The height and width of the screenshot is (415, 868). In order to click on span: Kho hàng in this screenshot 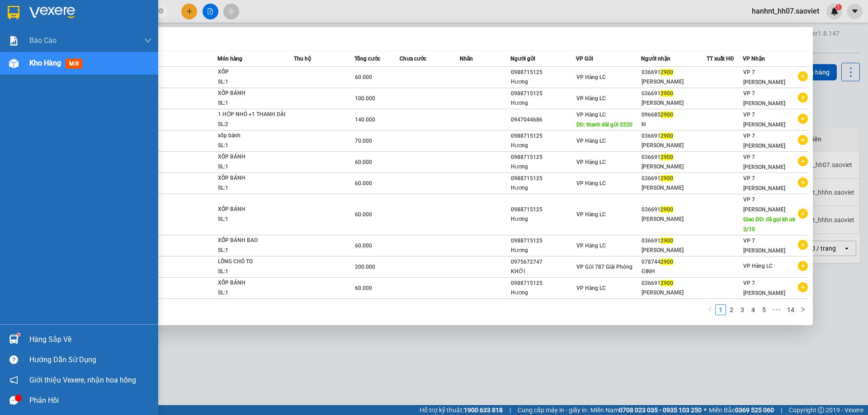, I will do `click(45, 62)`.